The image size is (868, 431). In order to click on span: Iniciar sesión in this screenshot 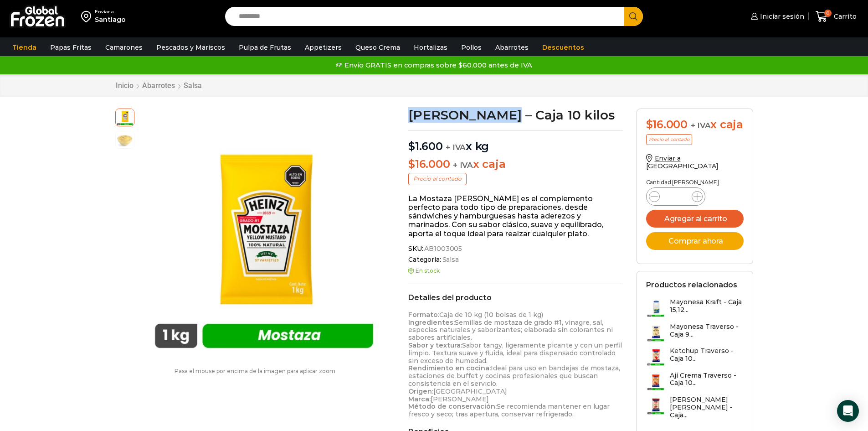, I will do `click(781, 16)`.